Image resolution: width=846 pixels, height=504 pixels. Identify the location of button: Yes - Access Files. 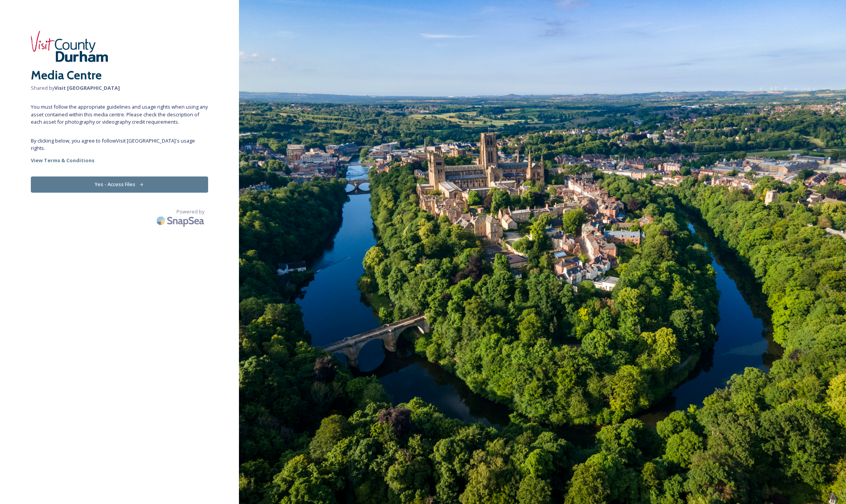
(119, 184).